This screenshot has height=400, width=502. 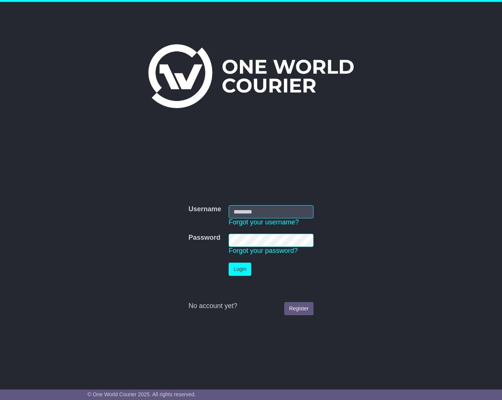 What do you see at coordinates (251, 306) in the screenshot?
I see `div: No account yet?` at bounding box center [251, 306].